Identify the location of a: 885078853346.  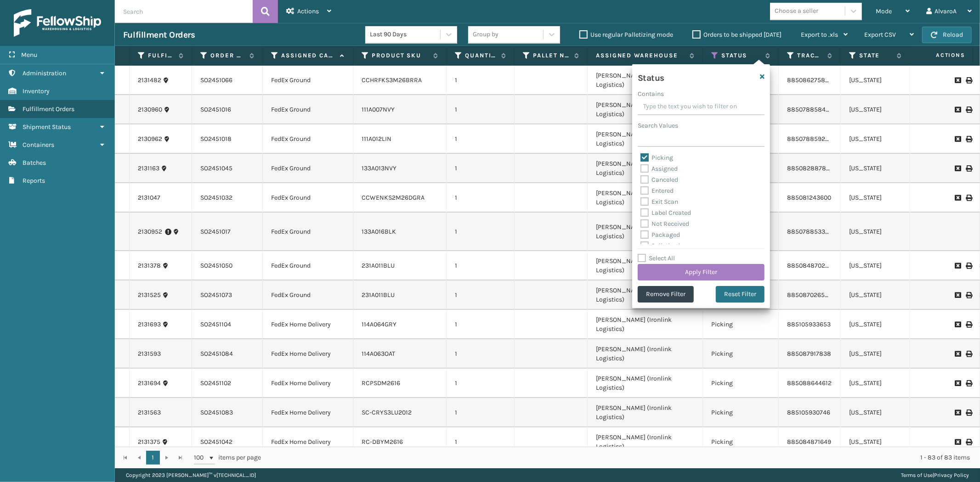
(809, 231).